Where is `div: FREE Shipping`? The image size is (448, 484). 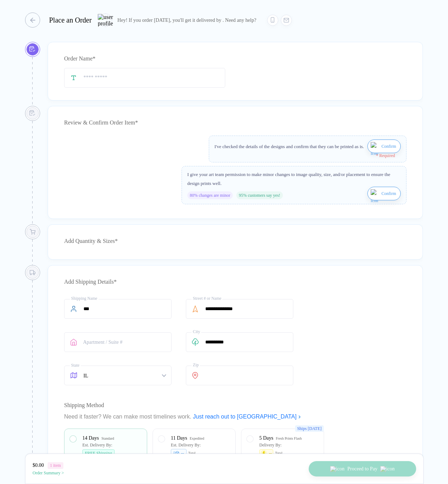 div: FREE Shipping is located at coordinates (98, 453).